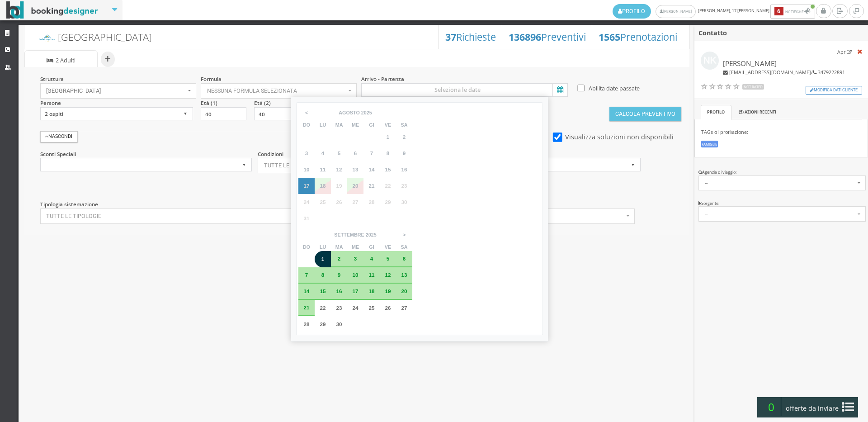 This screenshot has height=422, width=868. Describe the element at coordinates (845, 52) in the screenshot. I see `small: Apri` at that location.